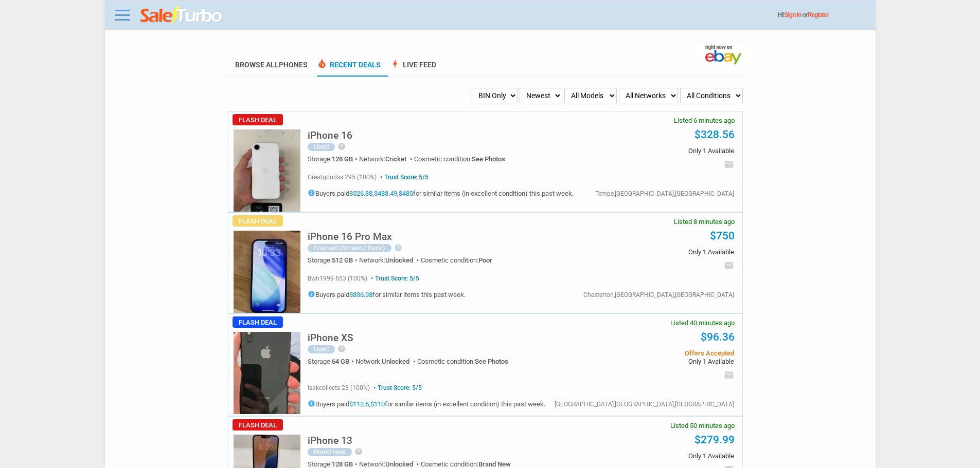 The image size is (980, 468). What do you see at coordinates (702, 426) in the screenshot?
I see `span: Listed 50 minutes ago` at bounding box center [702, 426].